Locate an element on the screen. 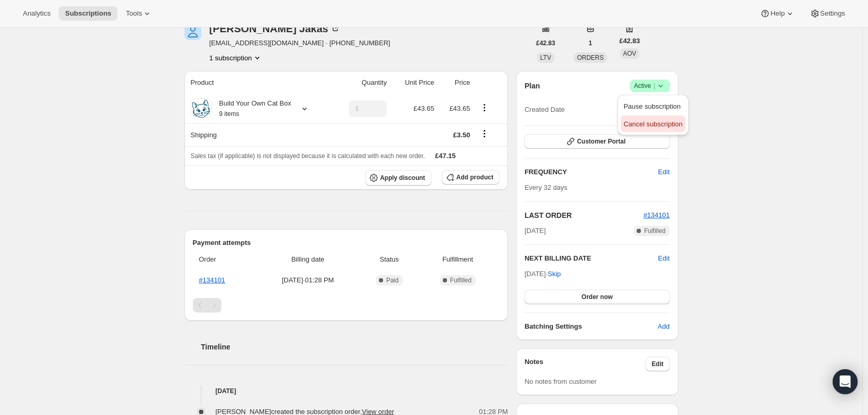 The image size is (868, 415). span: ORDERS is located at coordinates (590, 57).